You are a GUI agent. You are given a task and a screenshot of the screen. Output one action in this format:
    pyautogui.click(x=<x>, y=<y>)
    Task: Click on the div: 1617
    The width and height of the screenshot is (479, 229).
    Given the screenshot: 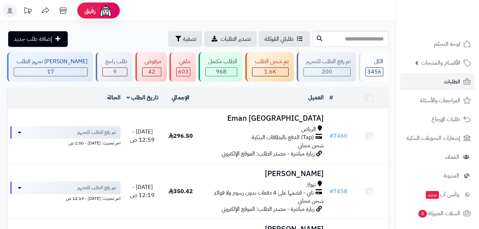 What is the action you would take?
    pyautogui.click(x=270, y=72)
    